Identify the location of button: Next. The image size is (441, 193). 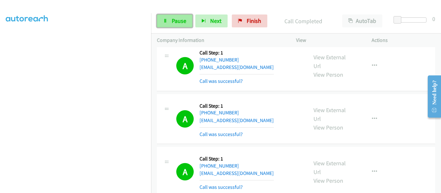
(211, 21).